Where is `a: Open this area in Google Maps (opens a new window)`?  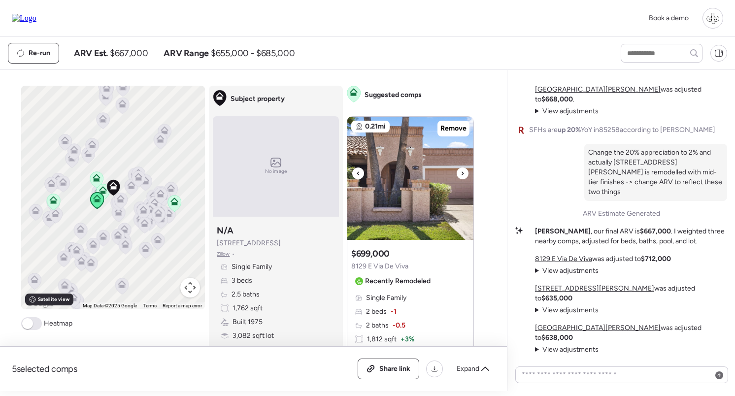
a: Open this area in Google Maps (opens a new window) is located at coordinates (40, 303).